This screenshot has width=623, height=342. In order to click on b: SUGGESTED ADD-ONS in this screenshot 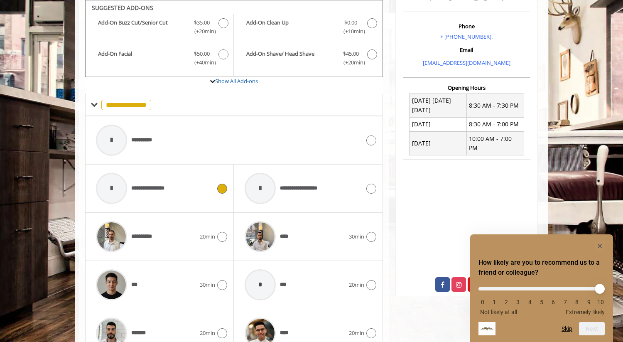, I will do `click(123, 7)`.